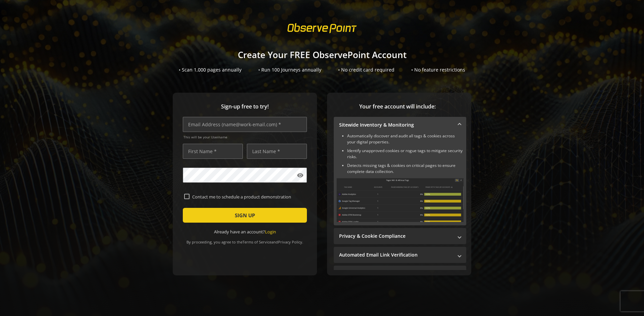 This screenshot has width=644, height=316. Describe the element at coordinates (366, 70) in the screenshot. I see `div: • No credit card required` at that location.